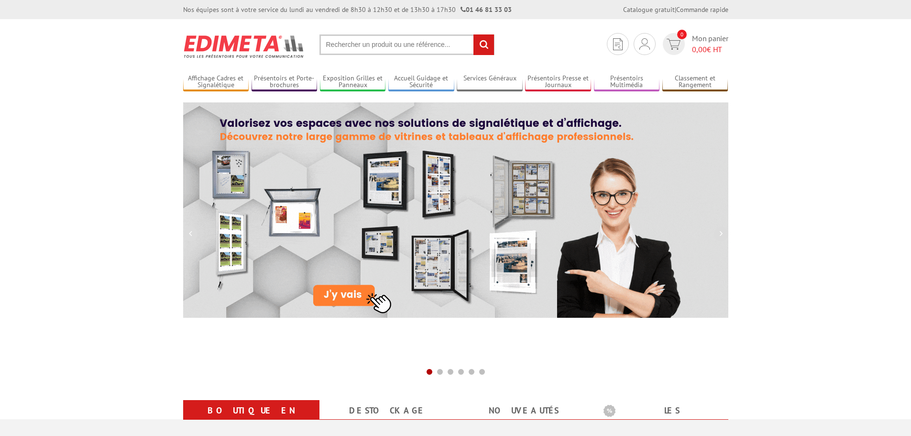 Image resolution: width=911 pixels, height=436 pixels. What do you see at coordinates (407, 44) in the screenshot?
I see `input: Rechercher un produit ou une référence...` at bounding box center [407, 44].